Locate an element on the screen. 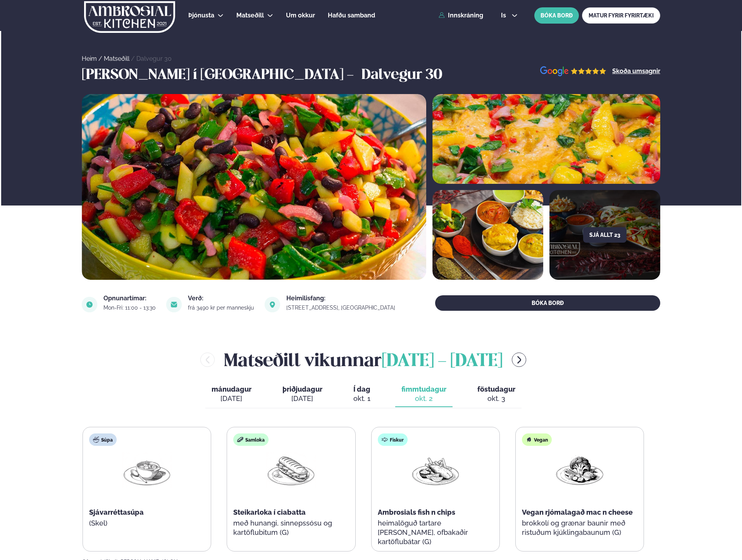  span: is is located at coordinates (505, 15).